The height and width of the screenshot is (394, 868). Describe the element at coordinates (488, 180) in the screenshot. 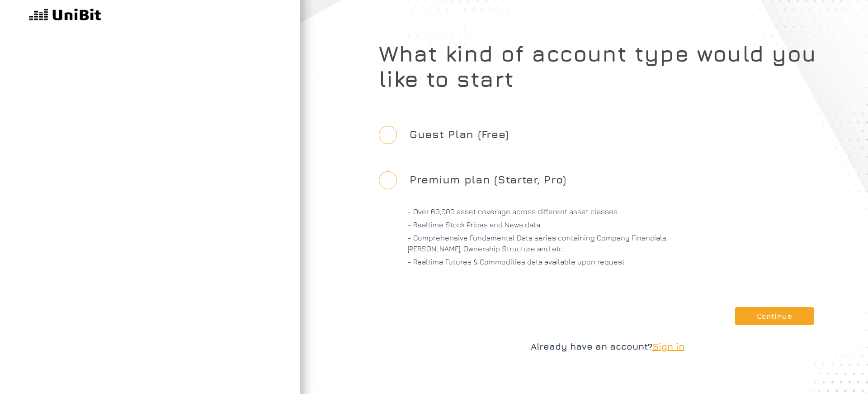

I see `label: Premium plan (Starter, Pro)` at that location.